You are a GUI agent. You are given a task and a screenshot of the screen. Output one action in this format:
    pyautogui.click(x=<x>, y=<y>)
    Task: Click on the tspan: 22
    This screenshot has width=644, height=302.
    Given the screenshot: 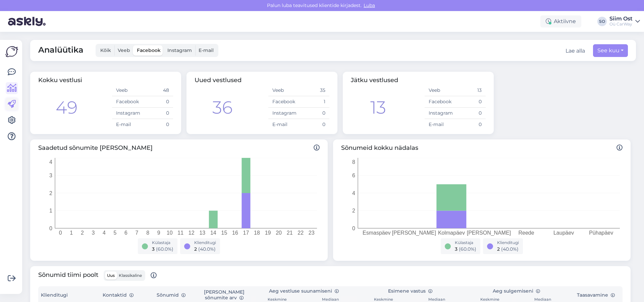 What is the action you would take?
    pyautogui.click(x=300, y=232)
    